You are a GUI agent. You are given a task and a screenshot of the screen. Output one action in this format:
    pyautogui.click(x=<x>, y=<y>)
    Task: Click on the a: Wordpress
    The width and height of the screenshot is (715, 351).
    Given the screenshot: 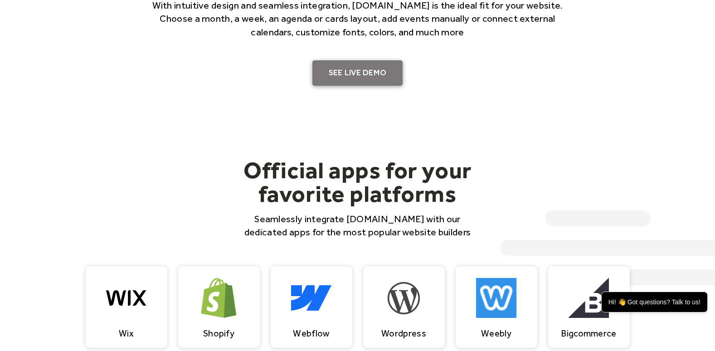 What is the action you would take?
    pyautogui.click(x=404, y=307)
    